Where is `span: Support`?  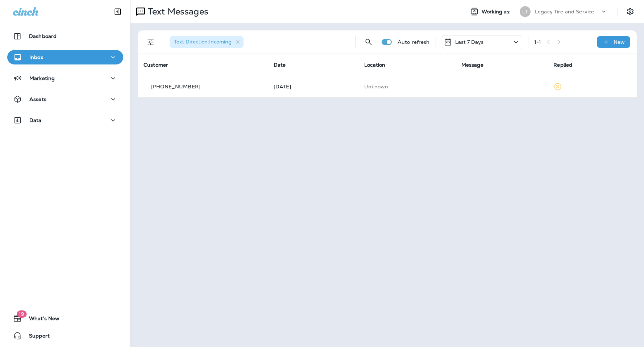 span: Support is located at coordinates (36, 337).